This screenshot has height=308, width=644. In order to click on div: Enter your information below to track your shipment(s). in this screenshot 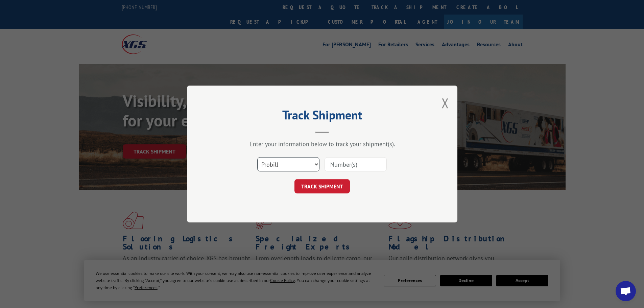, I will do `click(322, 144)`.